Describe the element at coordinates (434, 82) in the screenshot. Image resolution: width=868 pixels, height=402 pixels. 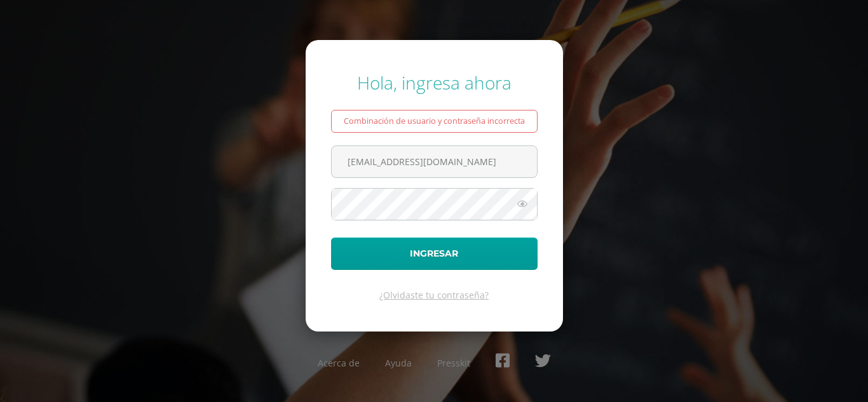
I see `div: Hola, ingresa ahora` at that location.